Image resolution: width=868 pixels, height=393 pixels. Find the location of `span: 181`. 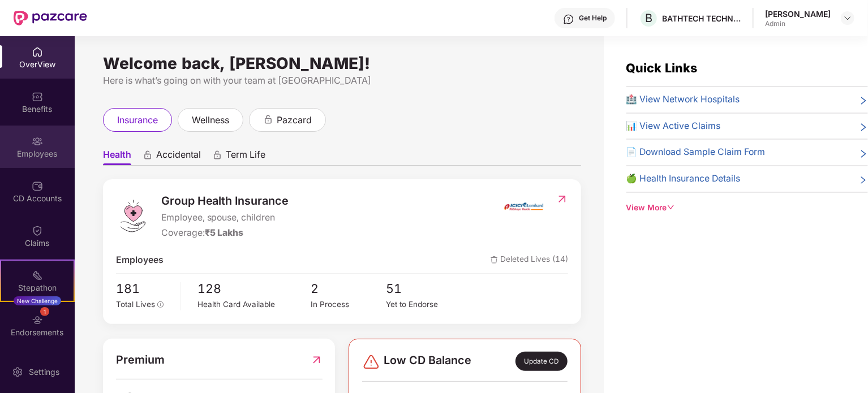

span: 181 is located at coordinates (145, 289).